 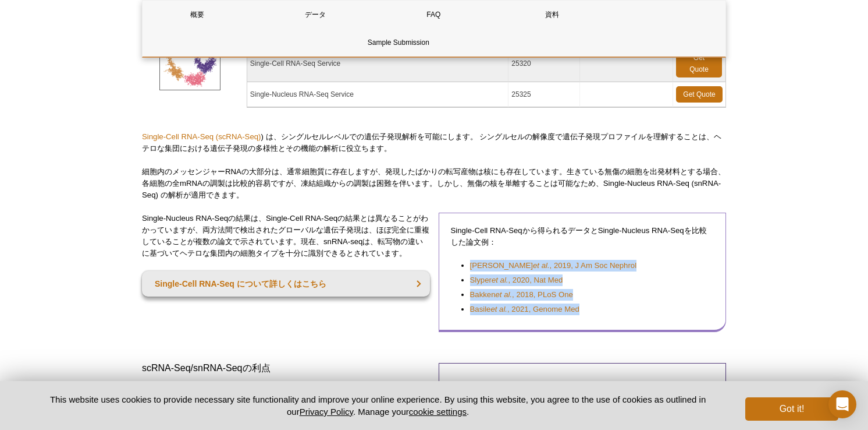 What do you see at coordinates (792, 409) in the screenshot?
I see `button: Got it!` at bounding box center [792, 409].